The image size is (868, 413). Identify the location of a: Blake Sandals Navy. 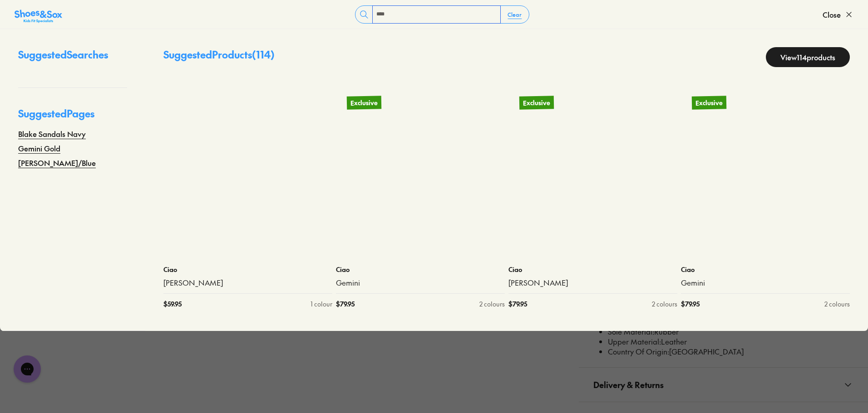
(51, 134).